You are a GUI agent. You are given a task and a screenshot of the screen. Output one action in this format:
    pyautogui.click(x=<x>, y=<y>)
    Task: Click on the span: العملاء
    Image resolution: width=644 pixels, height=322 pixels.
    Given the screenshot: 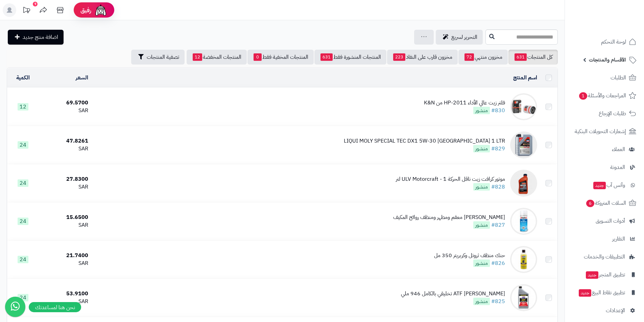 What is the action you would take?
    pyautogui.click(x=618, y=149)
    